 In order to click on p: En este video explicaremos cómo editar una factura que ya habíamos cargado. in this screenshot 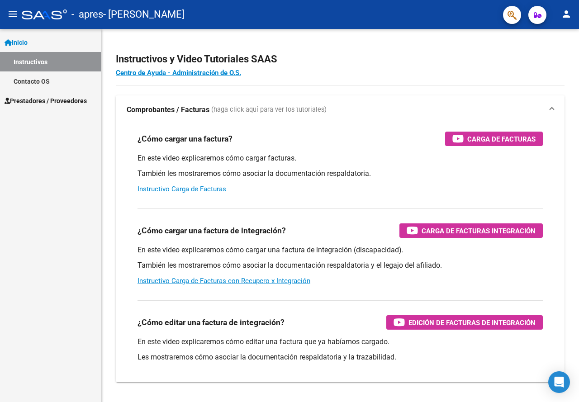, I will do `click(340, 342)`.